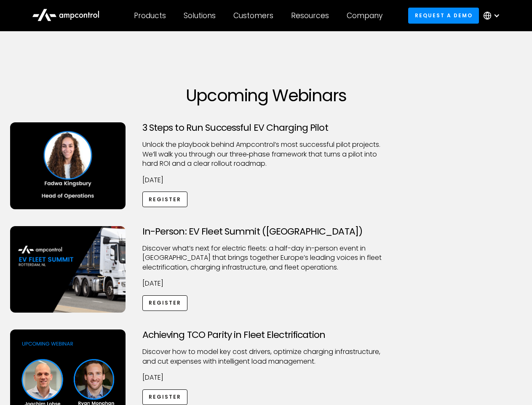 This screenshot has width=532, height=405. I want to click on div: Resources, so click(310, 15).